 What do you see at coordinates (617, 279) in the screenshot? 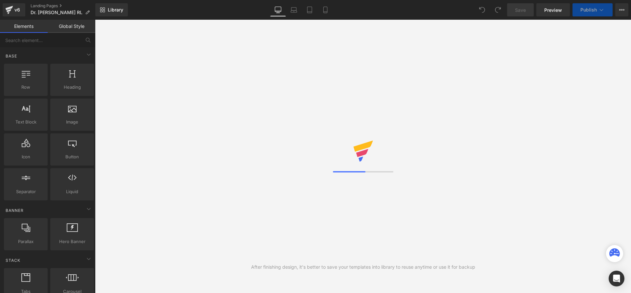
I see `div: Open Intercom Messenger` at bounding box center [617, 279].